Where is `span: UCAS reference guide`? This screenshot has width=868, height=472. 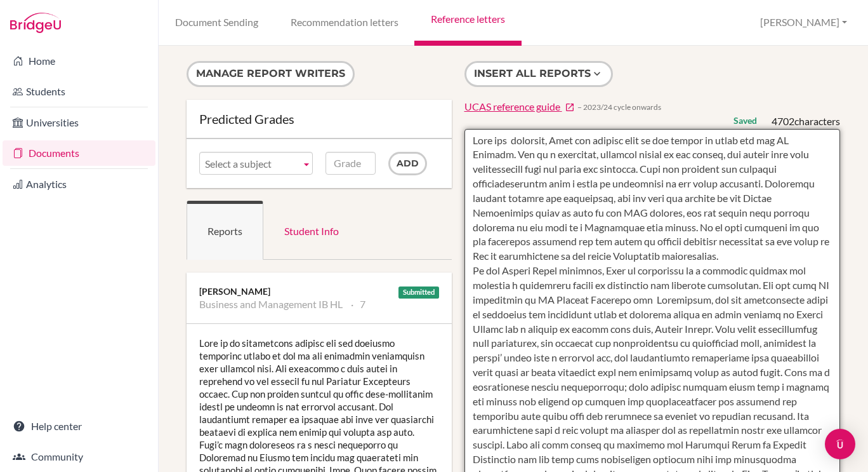 span: UCAS reference guide is located at coordinates (513, 106).